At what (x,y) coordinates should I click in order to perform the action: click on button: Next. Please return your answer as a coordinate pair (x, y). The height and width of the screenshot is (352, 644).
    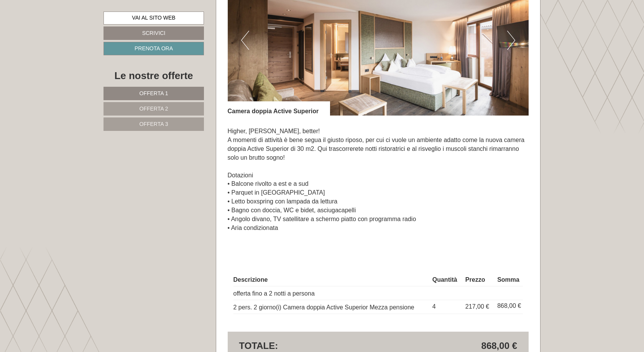
    Looking at the image, I should click on (511, 40).